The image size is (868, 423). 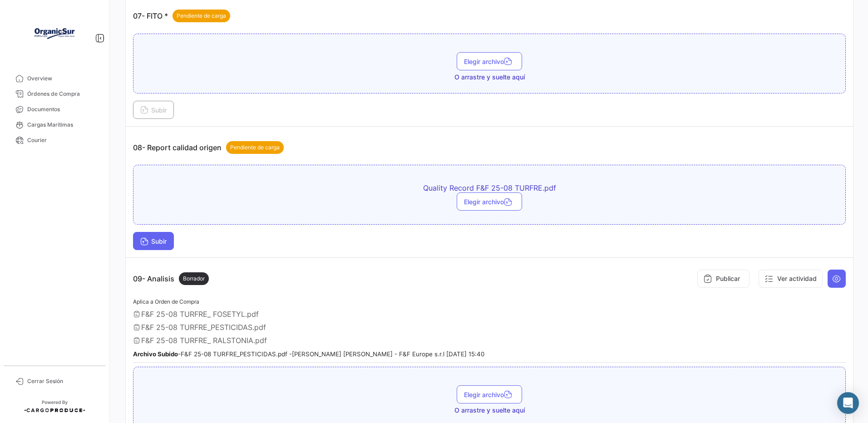 What do you see at coordinates (489, 188) in the screenshot?
I see `span: Quality Record F&F 25-08 TURFRE.pdf` at bounding box center [489, 188].